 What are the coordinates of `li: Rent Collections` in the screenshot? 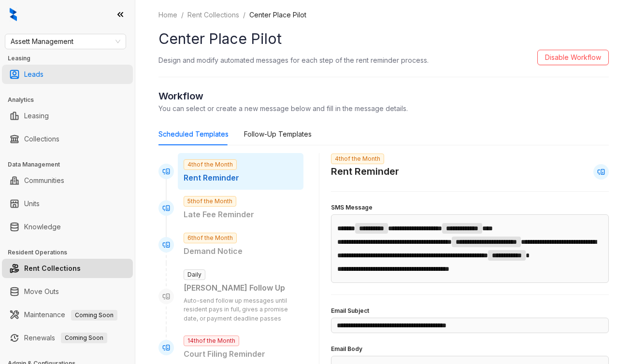 It's located at (67, 269).